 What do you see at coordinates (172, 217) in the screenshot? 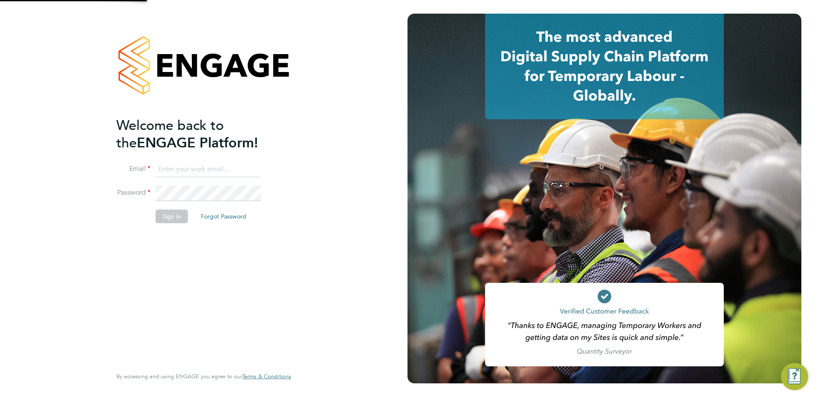
I see `button: Sign In` at bounding box center [172, 217].